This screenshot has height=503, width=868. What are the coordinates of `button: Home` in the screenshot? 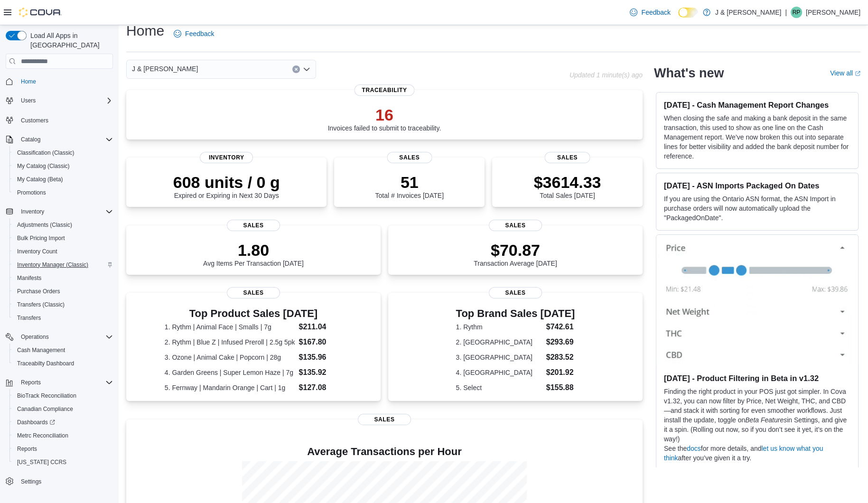 It's located at (59, 81).